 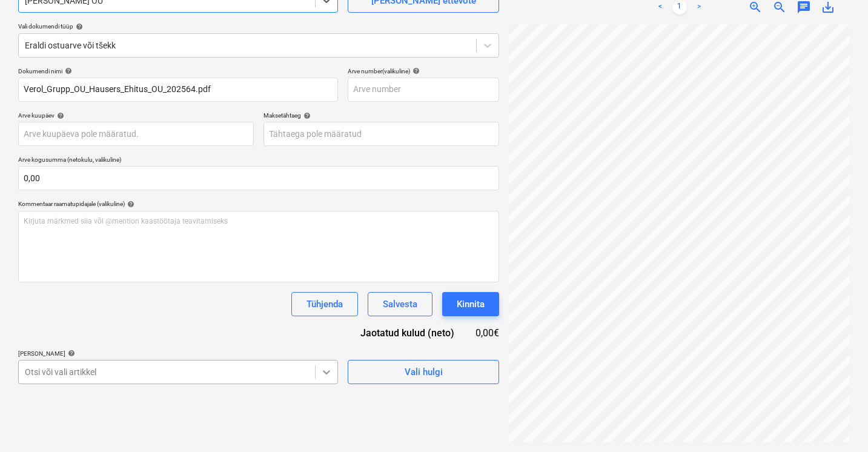 I want to click on input: Arve kogusumma (netokulu, valikuline), so click(x=259, y=178).